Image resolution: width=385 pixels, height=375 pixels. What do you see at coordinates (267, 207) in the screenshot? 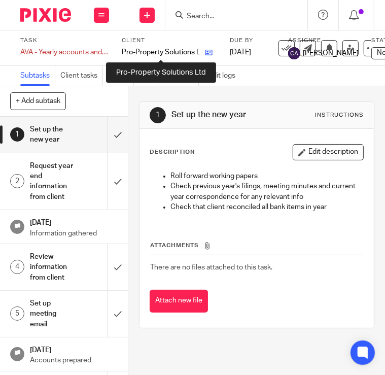
I see `p: Check that client reconciled all bank items in year` at bounding box center [267, 207].